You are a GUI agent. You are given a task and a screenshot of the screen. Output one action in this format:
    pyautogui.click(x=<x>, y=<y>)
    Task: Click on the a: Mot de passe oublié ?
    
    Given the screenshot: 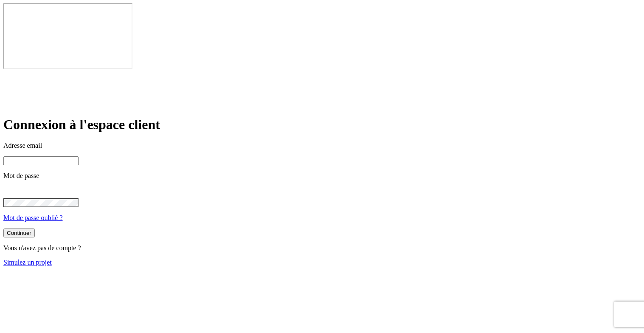 What is the action you would take?
    pyautogui.click(x=33, y=217)
    